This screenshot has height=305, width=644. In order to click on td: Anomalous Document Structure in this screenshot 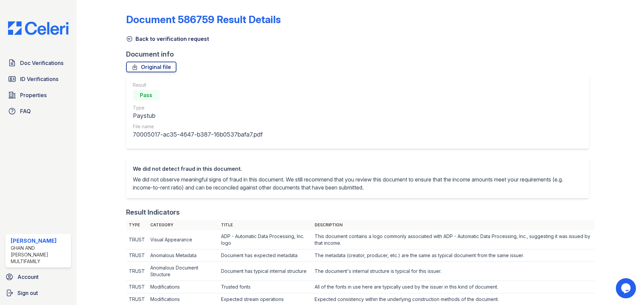, I will do `click(183, 271)`.